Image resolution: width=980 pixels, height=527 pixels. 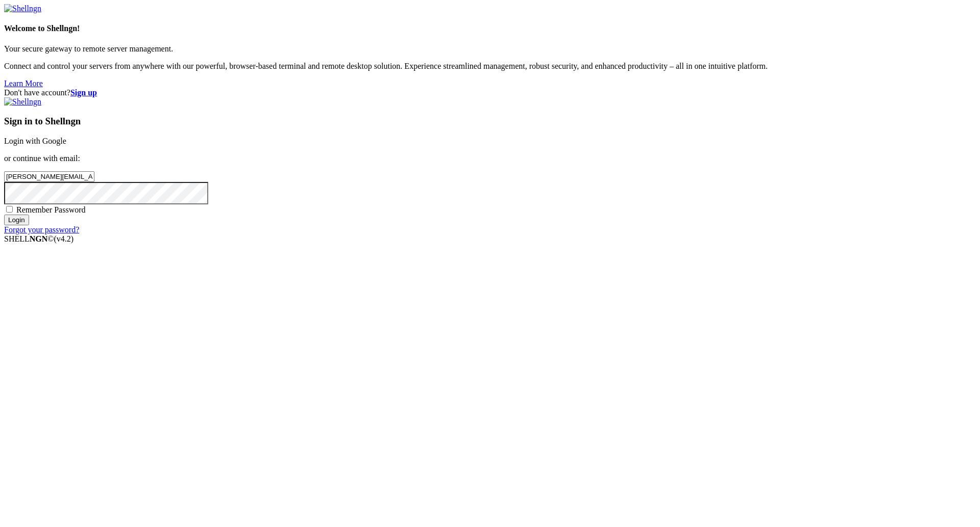 What do you see at coordinates (17, 220) in the screenshot?
I see `input: Login` at bounding box center [17, 220].